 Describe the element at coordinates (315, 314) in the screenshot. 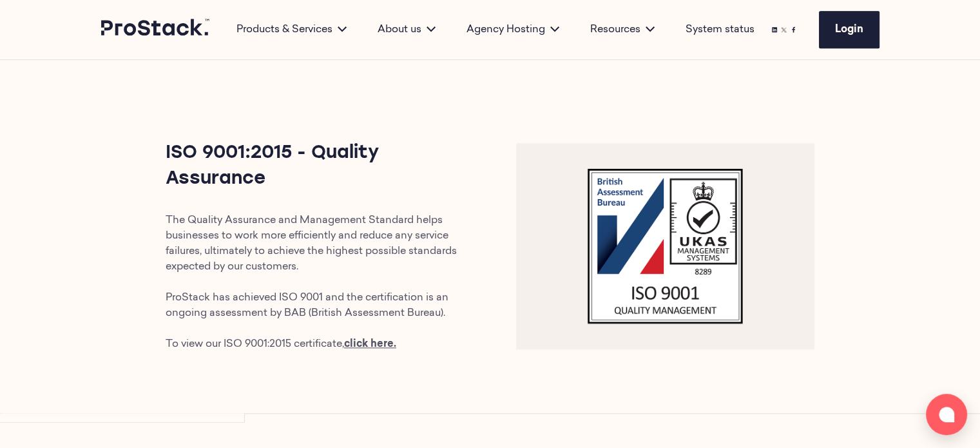

I see `p: ProStack has achieved ISO 9001 and the certification is an ongoing assessment by BAB (British Ass...` at that location.